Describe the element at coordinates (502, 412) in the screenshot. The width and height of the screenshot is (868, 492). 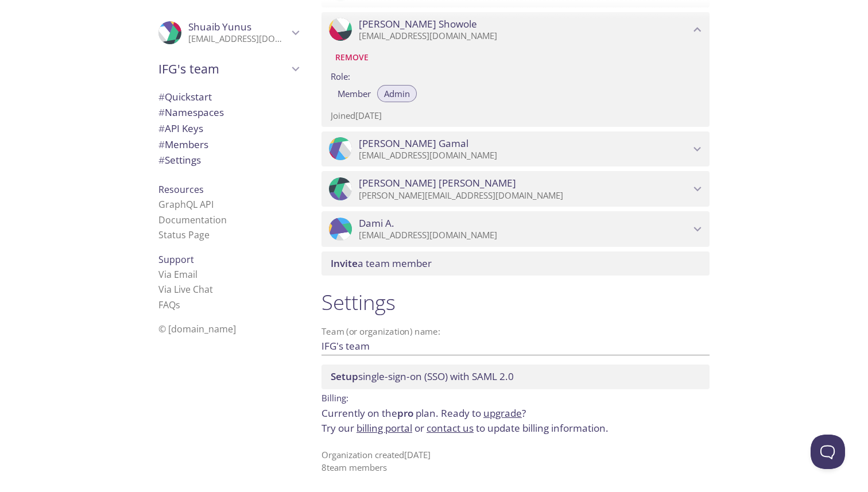
I see `a: upgrade` at that location.